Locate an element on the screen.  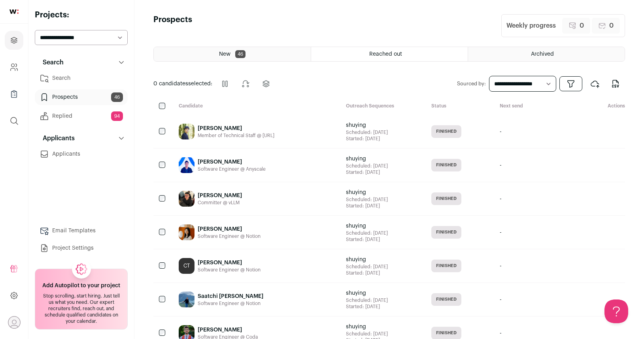
img: c15b53da1d91ded518664b328e426761bc2a0dc23d8a5e4d46b53fa9f27d9471 is located at coordinates (187, 165).